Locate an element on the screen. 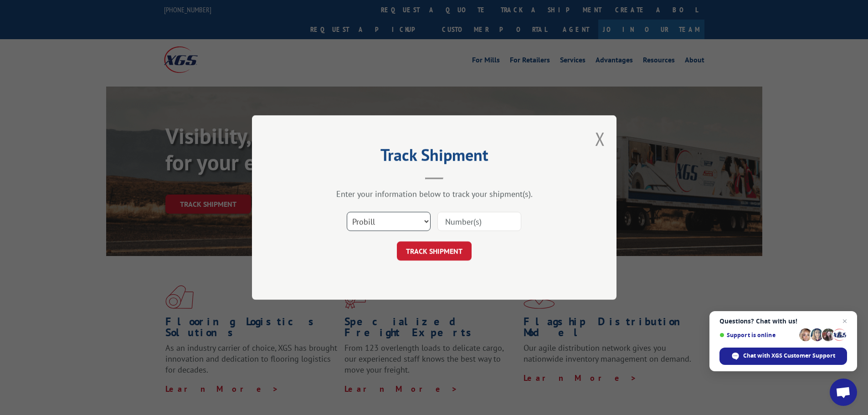 Image resolution: width=868 pixels, height=415 pixels. span: Support is online is located at coordinates (758, 335).